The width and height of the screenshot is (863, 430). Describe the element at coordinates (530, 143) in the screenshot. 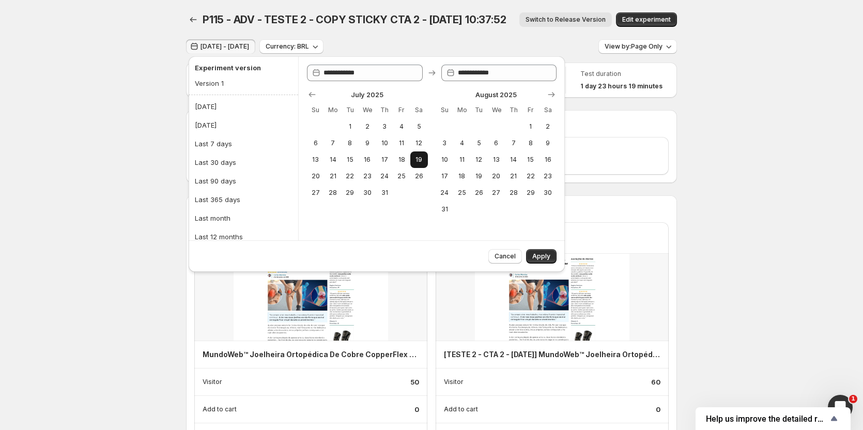

I see `button: Friday August 8 2025` at that location.